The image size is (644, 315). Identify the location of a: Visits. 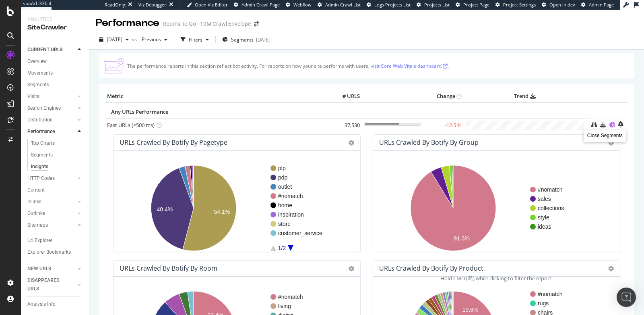
(51, 97).